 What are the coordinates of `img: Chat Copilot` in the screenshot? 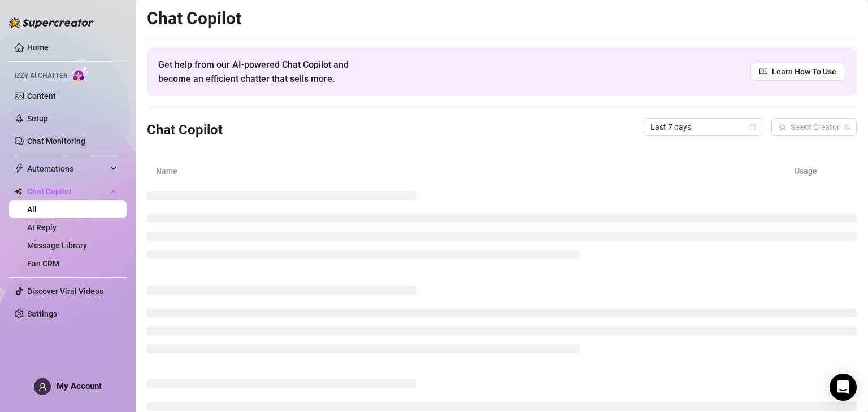 It's located at (18, 192).